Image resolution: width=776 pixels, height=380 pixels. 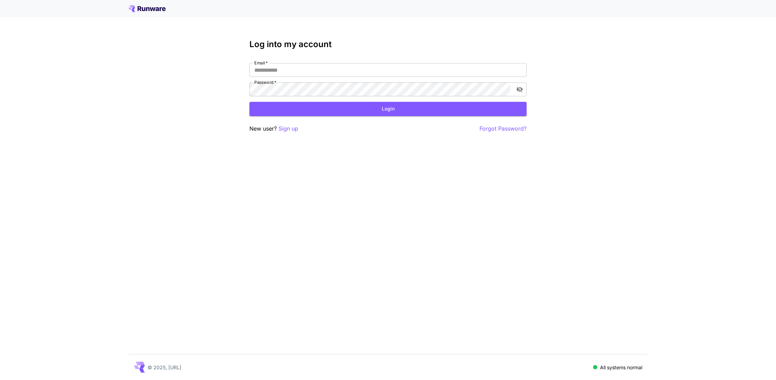 What do you see at coordinates (388, 109) in the screenshot?
I see `button: Login` at bounding box center [388, 109].